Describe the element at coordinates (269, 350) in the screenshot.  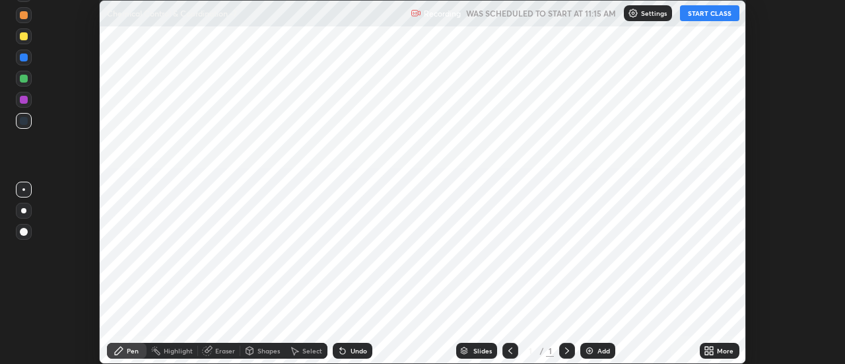
I see `div: Shapes` at that location.